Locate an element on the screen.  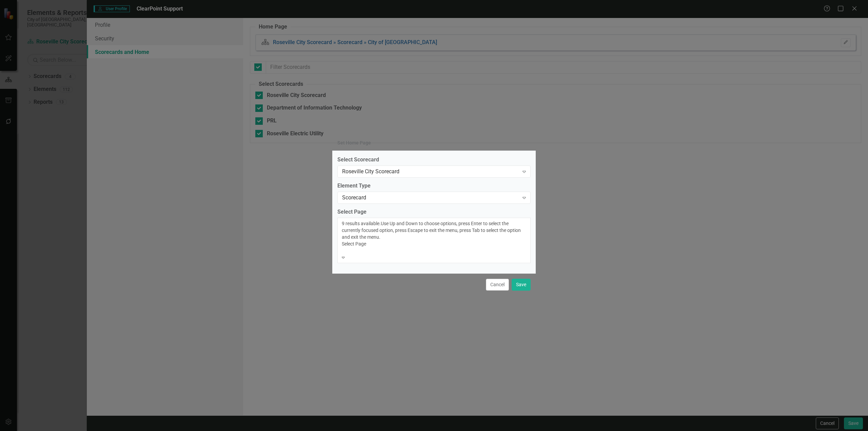
label: Element Type is located at coordinates (434, 186).